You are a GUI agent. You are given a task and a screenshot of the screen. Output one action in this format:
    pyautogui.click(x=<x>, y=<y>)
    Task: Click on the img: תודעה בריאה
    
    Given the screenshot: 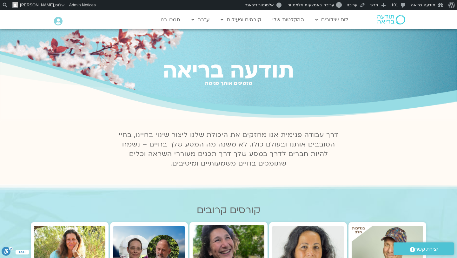 What is the action you would take?
    pyautogui.click(x=391, y=20)
    